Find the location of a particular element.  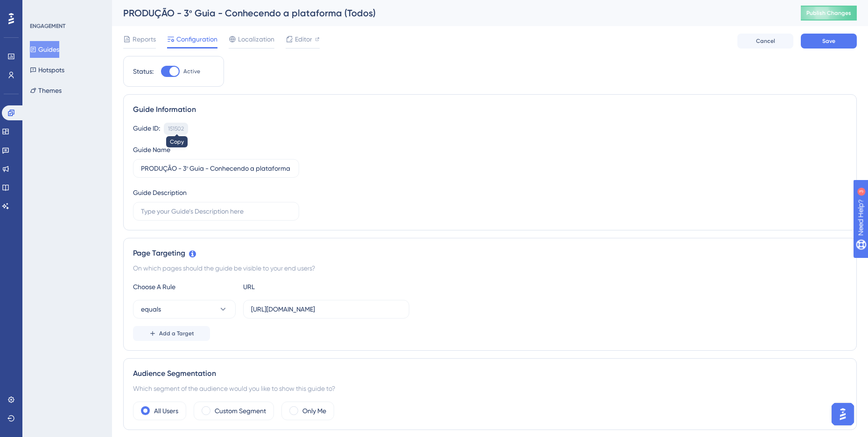

div: Guide Description is located at coordinates (160, 193).